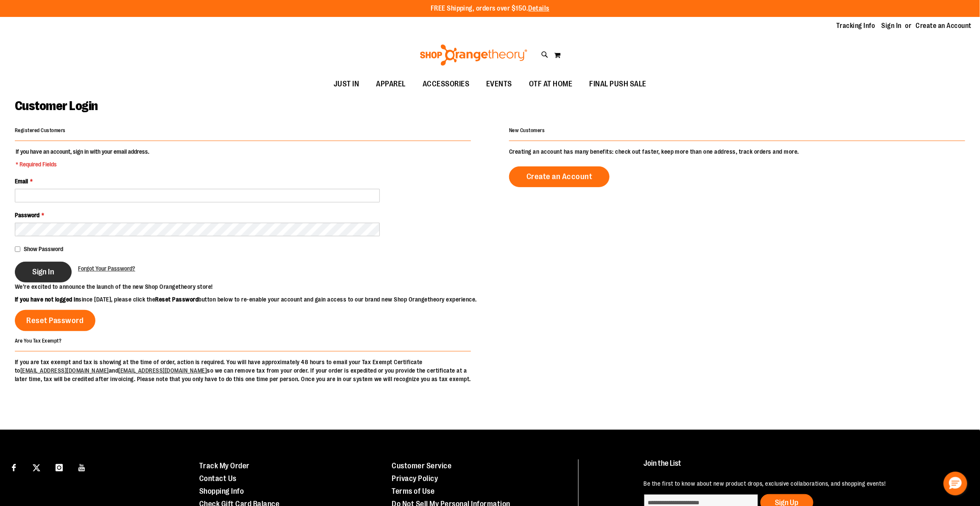  What do you see at coordinates (346, 85) in the screenshot?
I see `a: JUST IN` at bounding box center [346, 85].